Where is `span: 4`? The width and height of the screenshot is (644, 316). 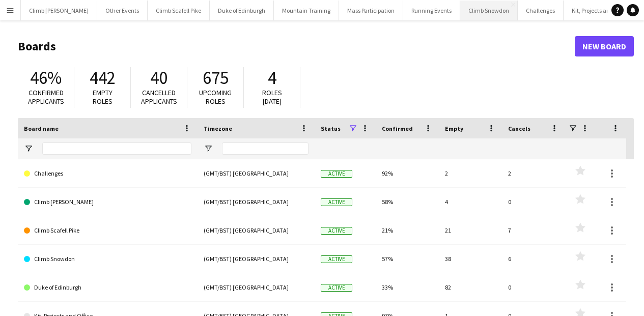
span: 4 is located at coordinates (272, 78).